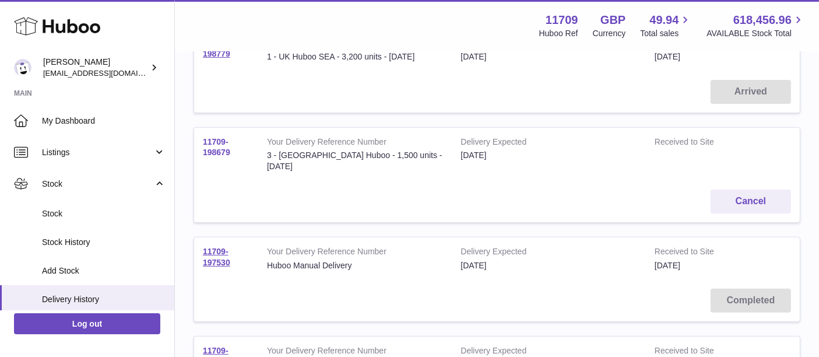  Describe the element at coordinates (613, 20) in the screenshot. I see `strong: GBP` at that location.